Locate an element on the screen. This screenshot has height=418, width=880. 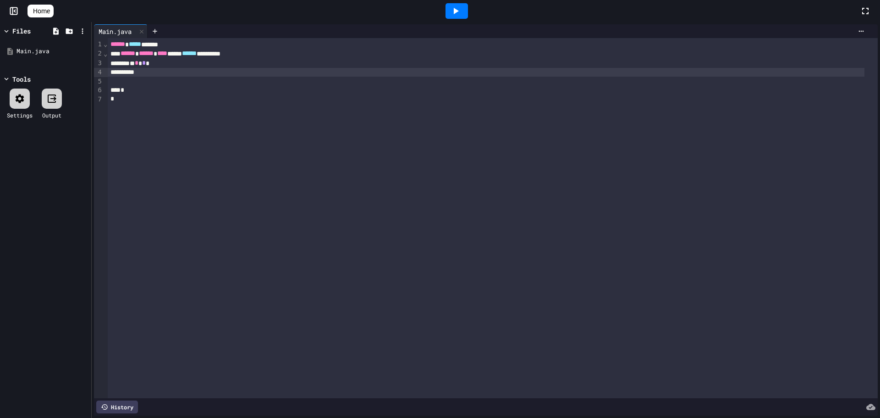
div: Output is located at coordinates (52, 115).